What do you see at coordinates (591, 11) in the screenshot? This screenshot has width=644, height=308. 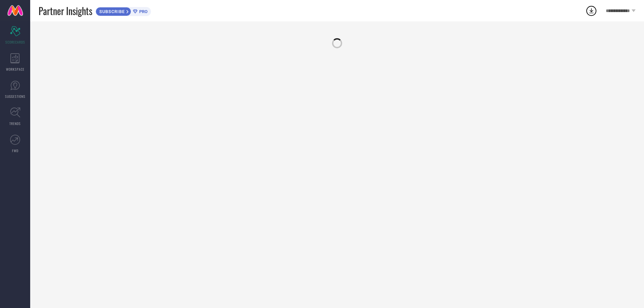 I see `div: Open download list` at bounding box center [591, 11].